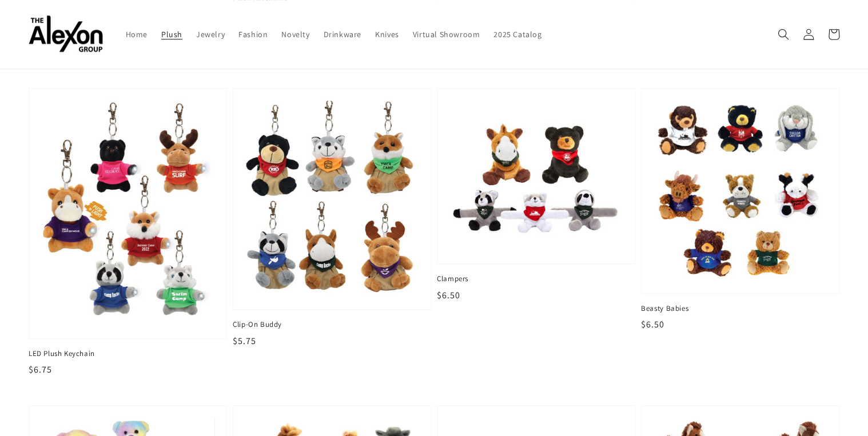 This screenshot has height=436, width=868. I want to click on span: Jewelry, so click(210, 34).